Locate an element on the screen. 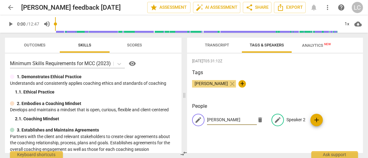 The image size is (368, 158). span: arrow_back is located at coordinates (11, 7).